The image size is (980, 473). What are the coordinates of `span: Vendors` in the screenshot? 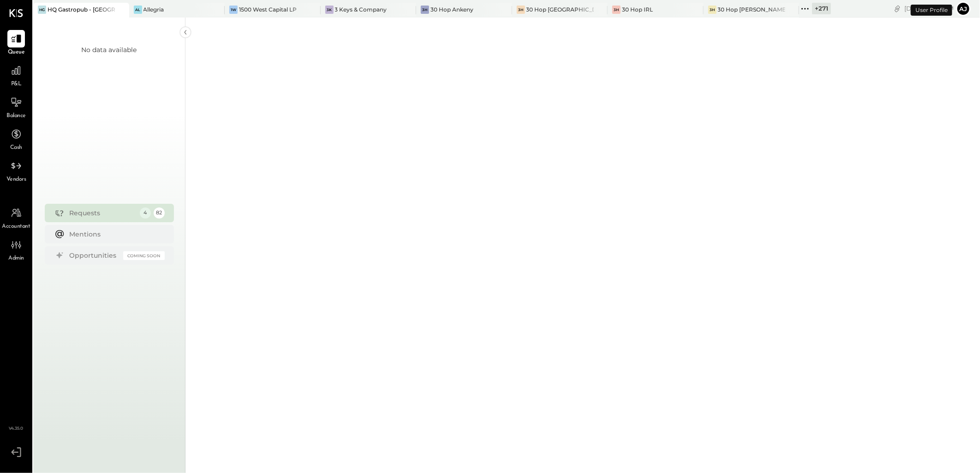 It's located at (16, 180).